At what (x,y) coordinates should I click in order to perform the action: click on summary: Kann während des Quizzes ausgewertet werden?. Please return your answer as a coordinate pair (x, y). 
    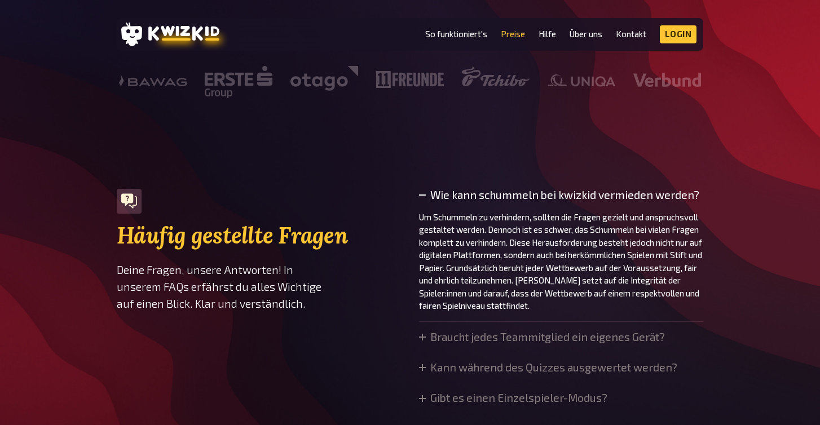
    Looking at the image, I should click on (548, 368).